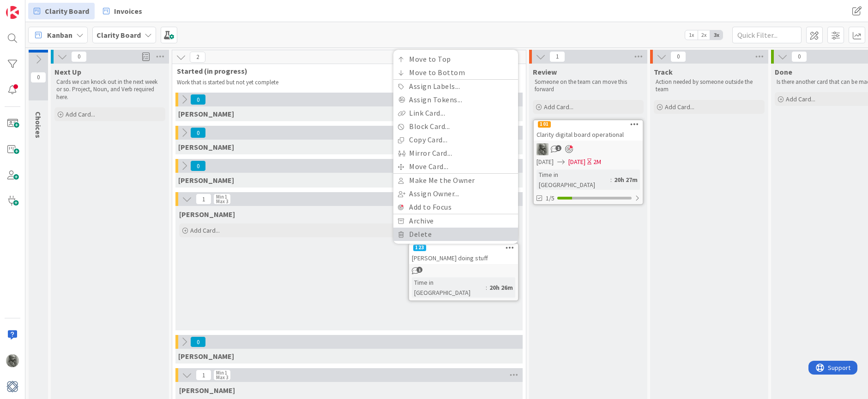  I want to click on span: 3x, so click(716, 35).